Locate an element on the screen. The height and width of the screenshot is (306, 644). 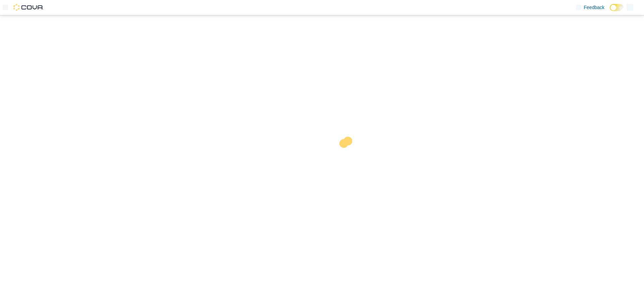
input: Dark Mode is located at coordinates (617, 7).